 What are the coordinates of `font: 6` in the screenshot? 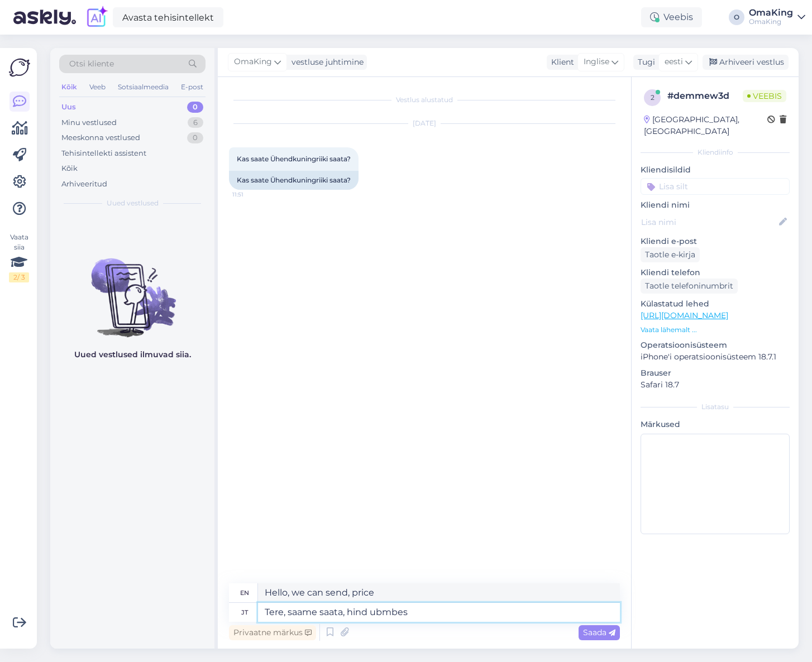 It's located at (196, 122).